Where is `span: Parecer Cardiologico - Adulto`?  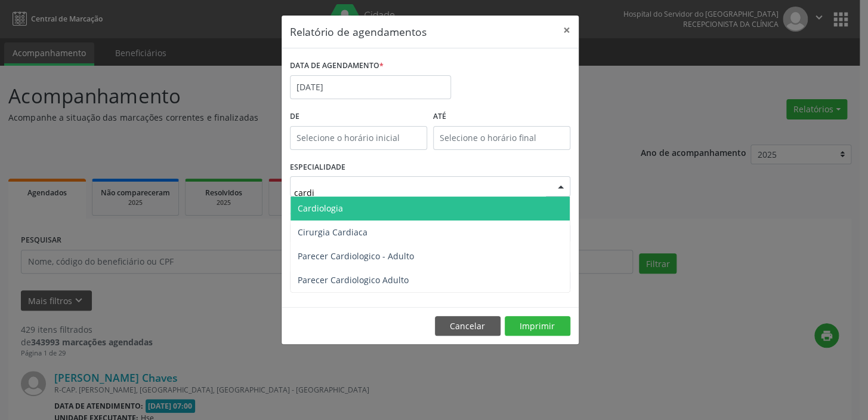
span: Parecer Cardiologico - Adulto is located at coordinates (356, 256).